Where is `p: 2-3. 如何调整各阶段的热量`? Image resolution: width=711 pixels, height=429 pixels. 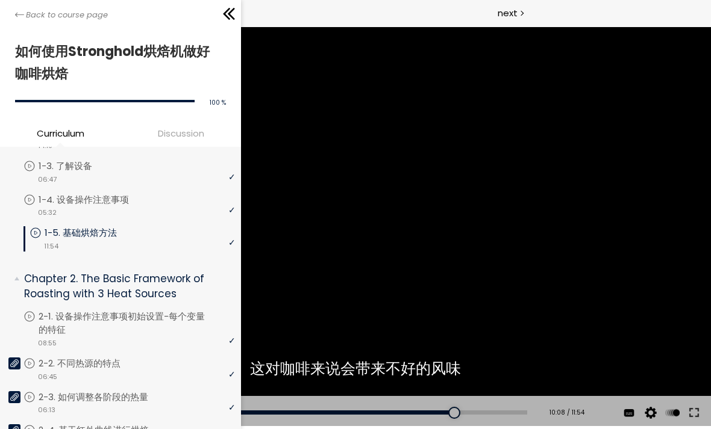 p: 2-3. 如何调整各阶段的热量 is located at coordinates (105, 398).